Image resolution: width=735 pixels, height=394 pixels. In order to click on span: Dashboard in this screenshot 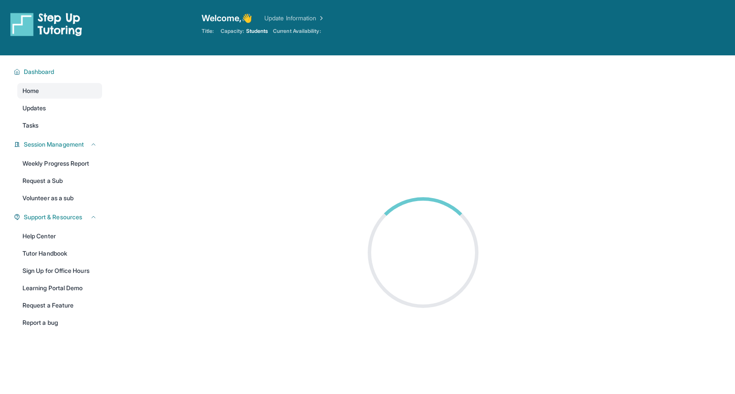, I will do `click(39, 72)`.